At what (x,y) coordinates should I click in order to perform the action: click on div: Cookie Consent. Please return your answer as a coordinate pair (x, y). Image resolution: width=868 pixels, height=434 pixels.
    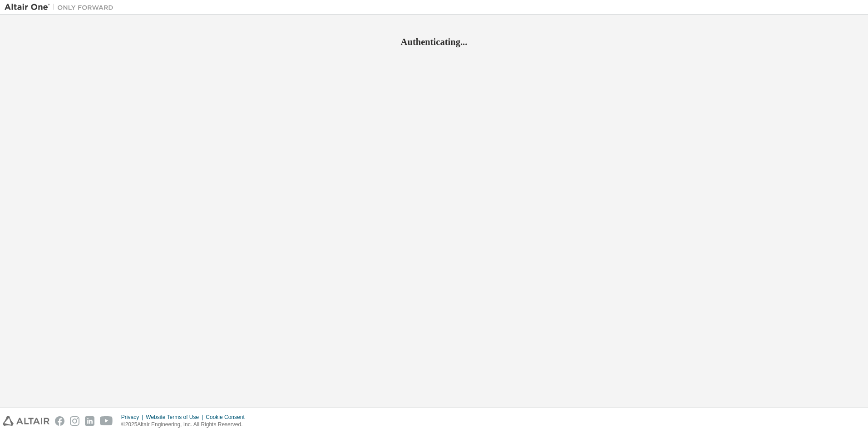
    Looking at the image, I should click on (228, 417).